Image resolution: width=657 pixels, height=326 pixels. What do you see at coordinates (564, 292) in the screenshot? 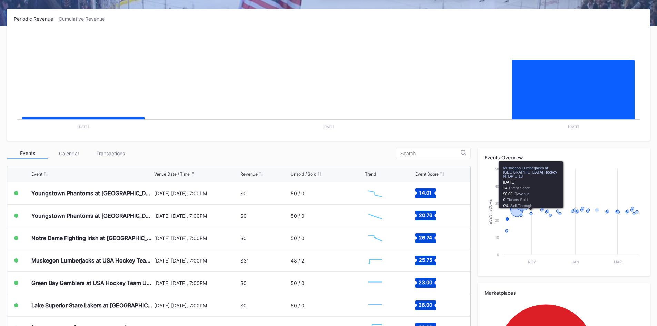
I see `div: Marketplaces` at bounding box center [564, 292].